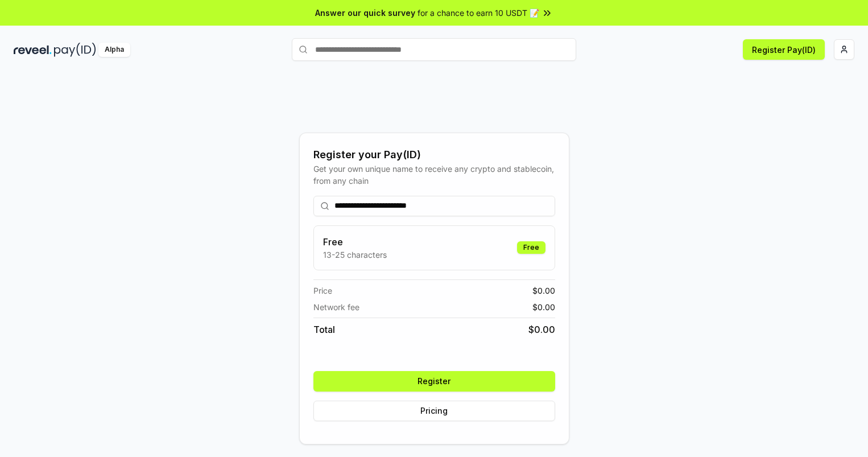  I want to click on img: reveel_dark, so click(33, 49).